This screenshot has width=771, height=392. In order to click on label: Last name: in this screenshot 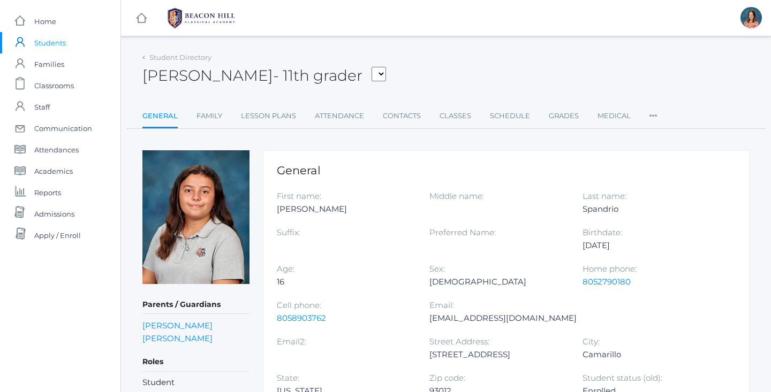, I will do `click(604, 196)`.